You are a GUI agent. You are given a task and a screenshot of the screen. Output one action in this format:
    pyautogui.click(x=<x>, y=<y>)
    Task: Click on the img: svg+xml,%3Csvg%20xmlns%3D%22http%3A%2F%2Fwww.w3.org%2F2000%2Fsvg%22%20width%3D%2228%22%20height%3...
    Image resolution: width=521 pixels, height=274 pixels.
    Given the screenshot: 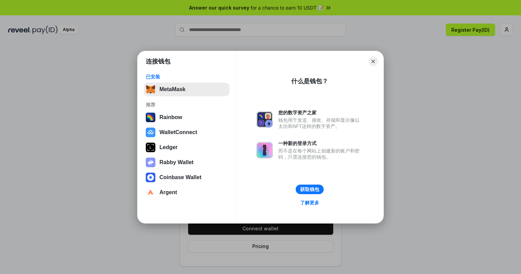 What is the action you would take?
    pyautogui.click(x=151, y=147)
    